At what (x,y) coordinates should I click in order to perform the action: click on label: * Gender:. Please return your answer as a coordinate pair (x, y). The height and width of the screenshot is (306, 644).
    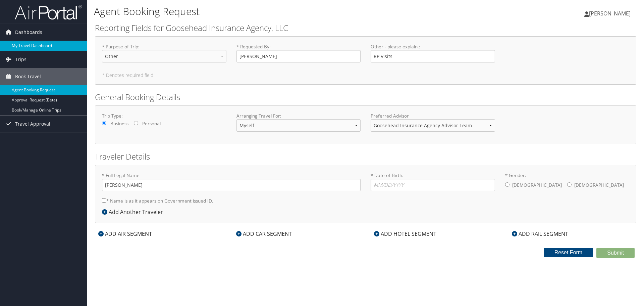
    Looking at the image, I should click on (568, 182).